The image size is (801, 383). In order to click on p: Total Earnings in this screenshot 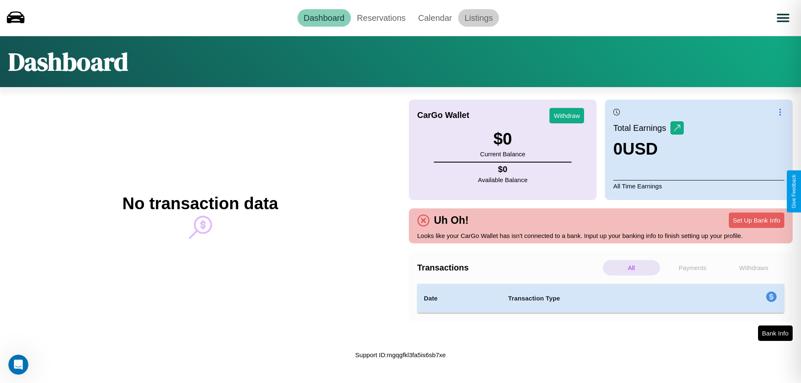, I will do `click(641, 128)`.